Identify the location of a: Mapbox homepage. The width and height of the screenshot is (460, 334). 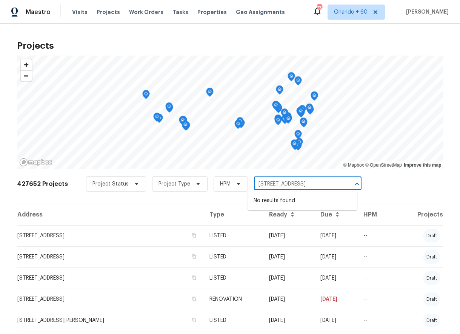
(36, 162).